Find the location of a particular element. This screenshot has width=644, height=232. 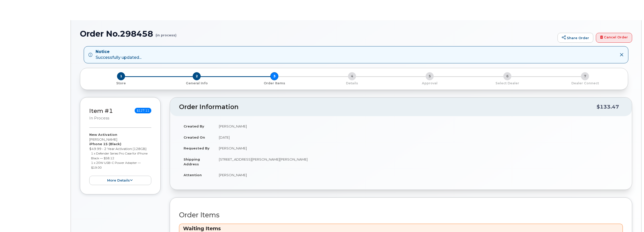

strong: Requested By is located at coordinates (196, 148).